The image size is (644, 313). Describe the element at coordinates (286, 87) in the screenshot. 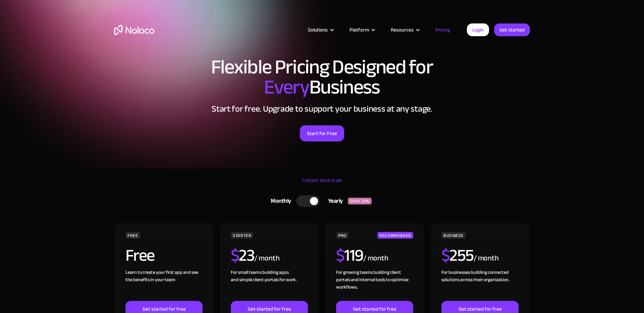

I see `span: Every` at that location.